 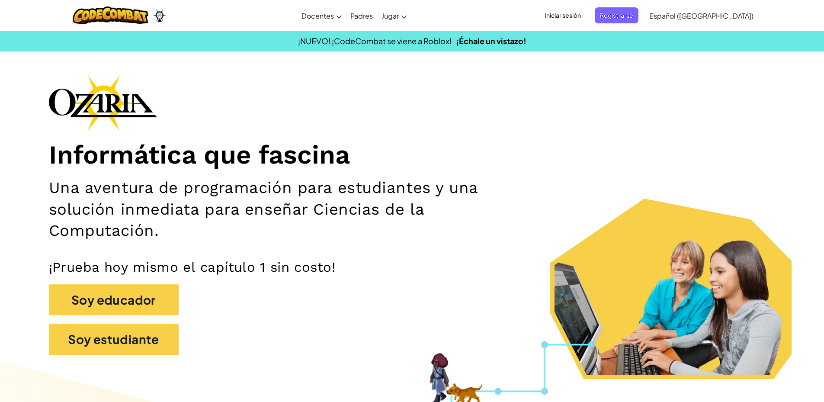 I want to click on button: Soy estudiante, so click(x=114, y=339).